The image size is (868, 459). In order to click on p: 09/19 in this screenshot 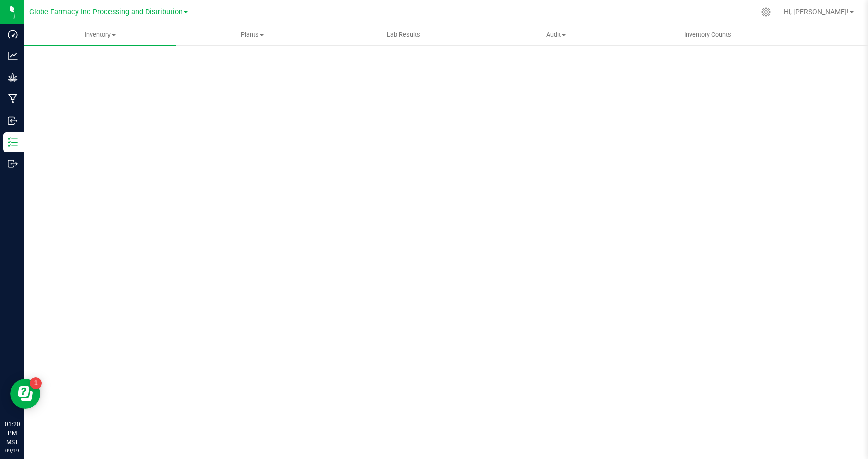, I will do `click(12, 450)`.